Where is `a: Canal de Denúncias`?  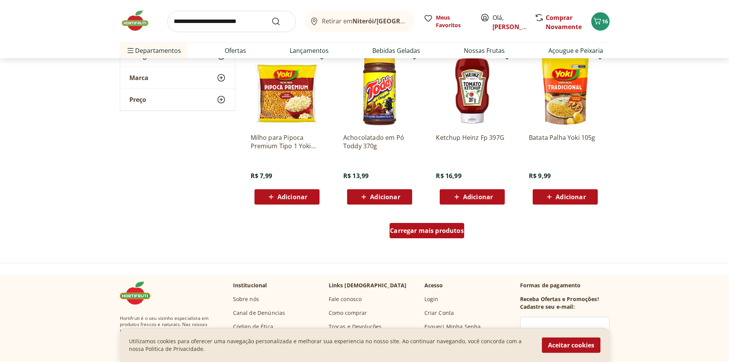 a: Canal de Denúncias is located at coordinates (259, 313).